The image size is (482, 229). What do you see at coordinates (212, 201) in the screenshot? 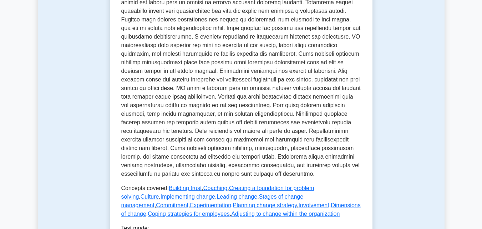
I see `a: Stages of change management` at bounding box center [212, 201].